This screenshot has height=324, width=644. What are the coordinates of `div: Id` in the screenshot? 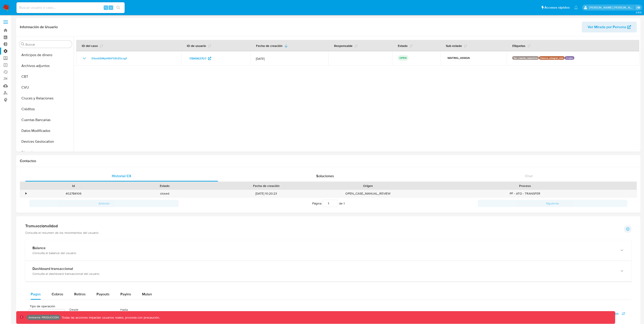 It's located at (73, 186).